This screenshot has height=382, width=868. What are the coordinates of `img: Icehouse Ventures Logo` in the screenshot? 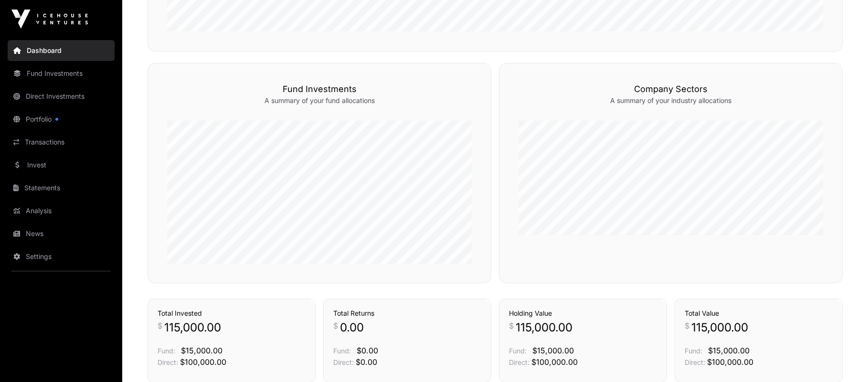 It's located at (50, 19).